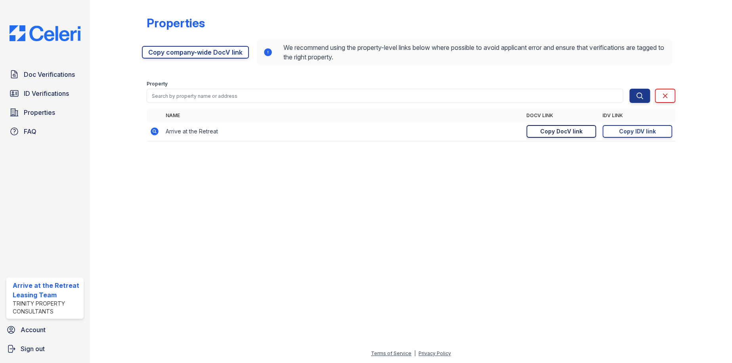 The height and width of the screenshot is (363, 732). What do you see at coordinates (561, 132) in the screenshot?
I see `a: Copy DocV link` at bounding box center [561, 132].